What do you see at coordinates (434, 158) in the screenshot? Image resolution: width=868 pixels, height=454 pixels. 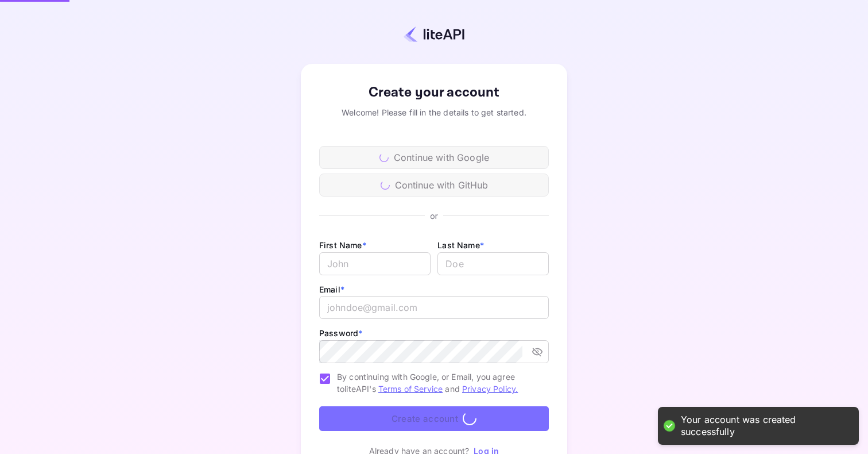 I see `div: Continue with Google` at bounding box center [434, 158].